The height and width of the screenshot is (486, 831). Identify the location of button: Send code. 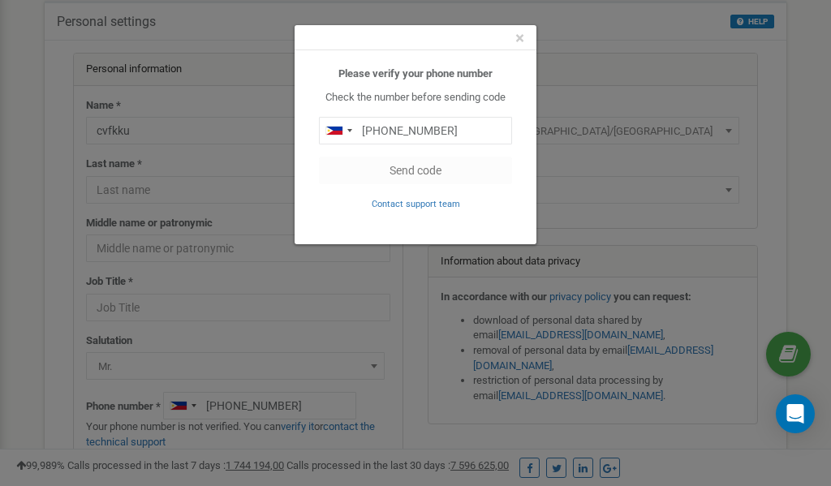
(416, 171).